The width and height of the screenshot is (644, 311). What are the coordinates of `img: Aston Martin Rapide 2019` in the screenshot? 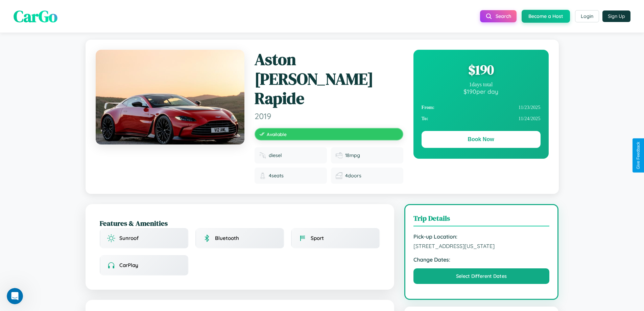 It's located at (170, 97).